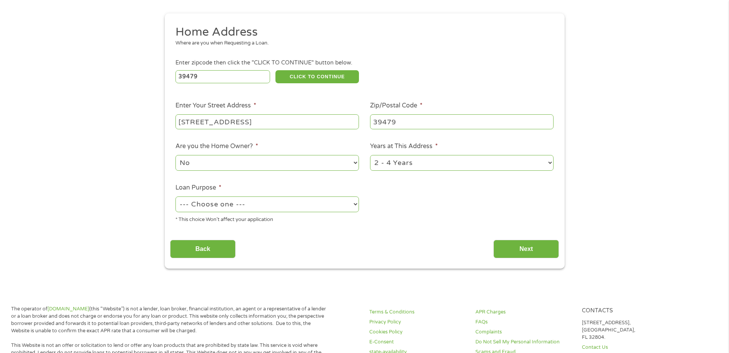  I want to click on a: Cookies Policy, so click(418, 331).